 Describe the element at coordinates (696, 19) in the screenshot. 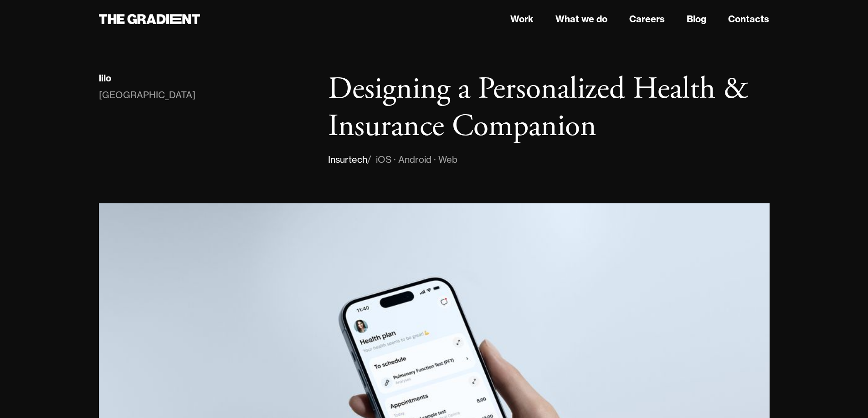

I see `a: Blog` at that location.